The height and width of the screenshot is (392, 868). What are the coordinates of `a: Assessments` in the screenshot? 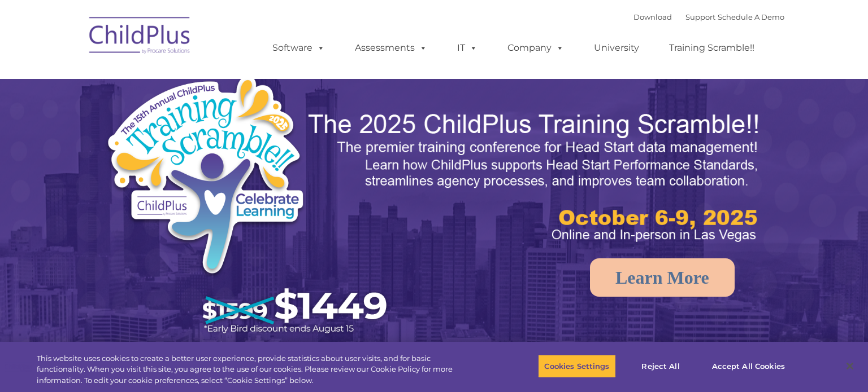 It's located at (391, 48).